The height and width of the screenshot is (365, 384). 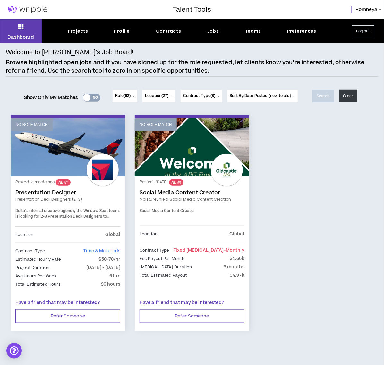 I want to click on span: 27, so click(x=165, y=96).